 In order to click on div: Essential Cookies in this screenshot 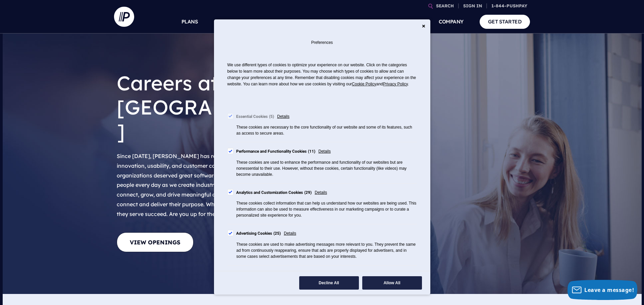, I will do `click(255, 117)`.